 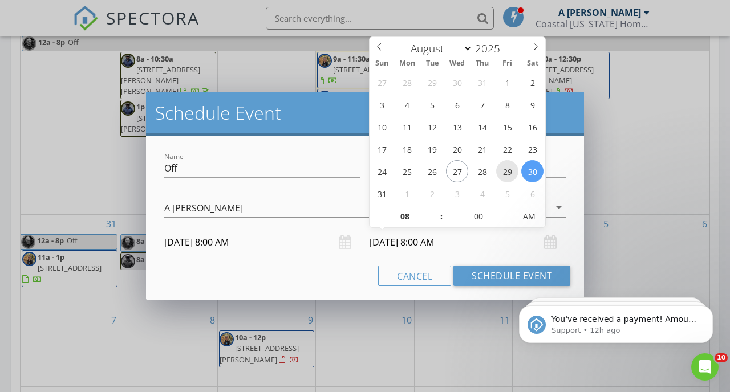 What do you see at coordinates (457, 193) in the screenshot?
I see `span: September 3, 2025` at bounding box center [457, 193].